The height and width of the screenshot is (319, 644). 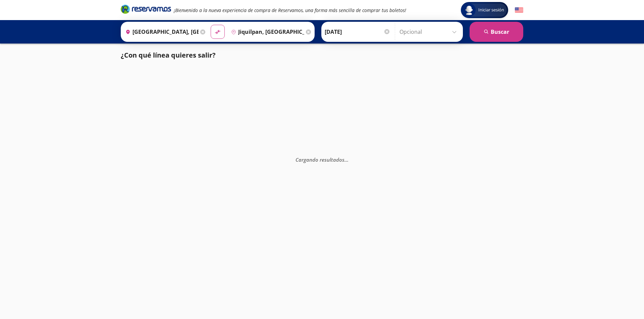 I want to click on input: Buscar Destino, so click(x=266, y=31).